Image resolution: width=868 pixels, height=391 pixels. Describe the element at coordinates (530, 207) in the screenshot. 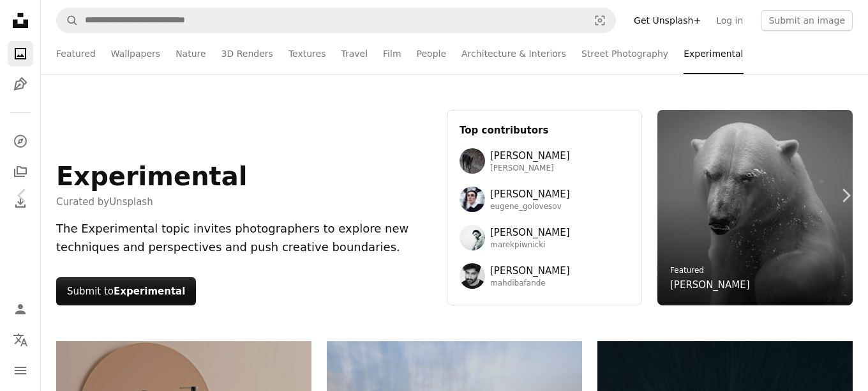

I see `span: eugene_golovesov` at that location.